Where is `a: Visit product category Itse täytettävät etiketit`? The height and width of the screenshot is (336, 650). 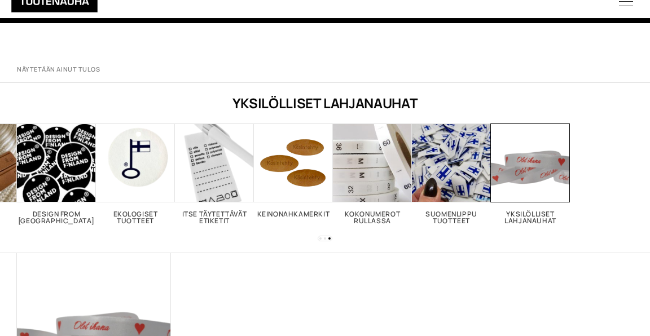 a: Visit product category Itse täytettävät etiketit is located at coordinates (214, 174).